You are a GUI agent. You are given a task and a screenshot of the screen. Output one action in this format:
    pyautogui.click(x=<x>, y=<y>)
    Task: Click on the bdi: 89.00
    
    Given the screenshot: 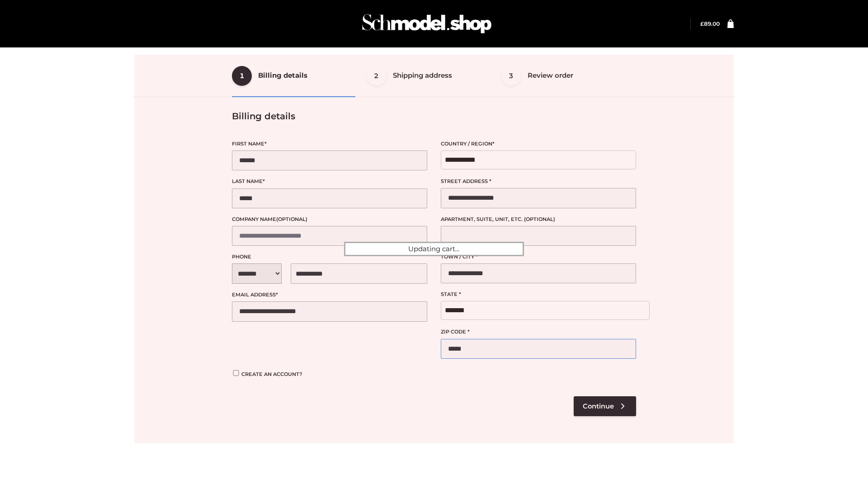 What is the action you would take?
    pyautogui.click(x=710, y=24)
    